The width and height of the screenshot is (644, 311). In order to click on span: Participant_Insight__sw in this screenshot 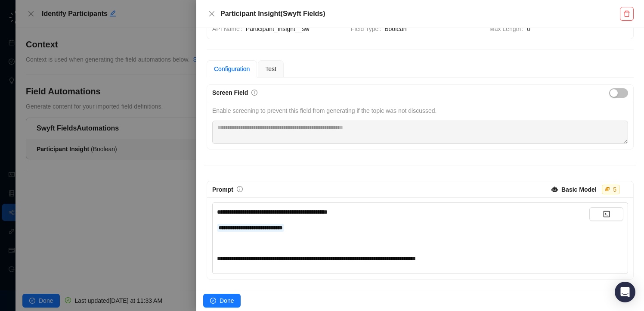, I will do `click(295, 29)`.